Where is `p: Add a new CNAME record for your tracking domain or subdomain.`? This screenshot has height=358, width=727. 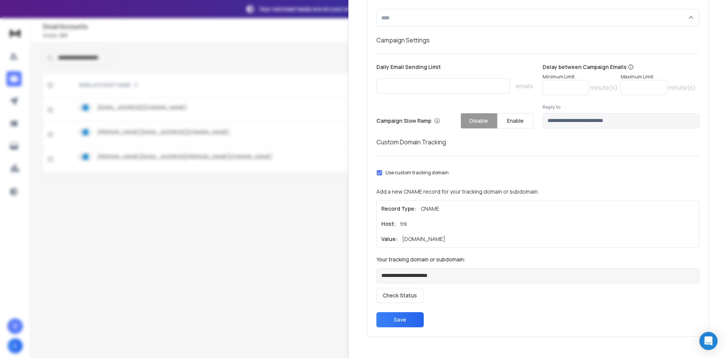
p: Add a new CNAME record for your tracking domain or subdomain. is located at coordinates (538, 192).